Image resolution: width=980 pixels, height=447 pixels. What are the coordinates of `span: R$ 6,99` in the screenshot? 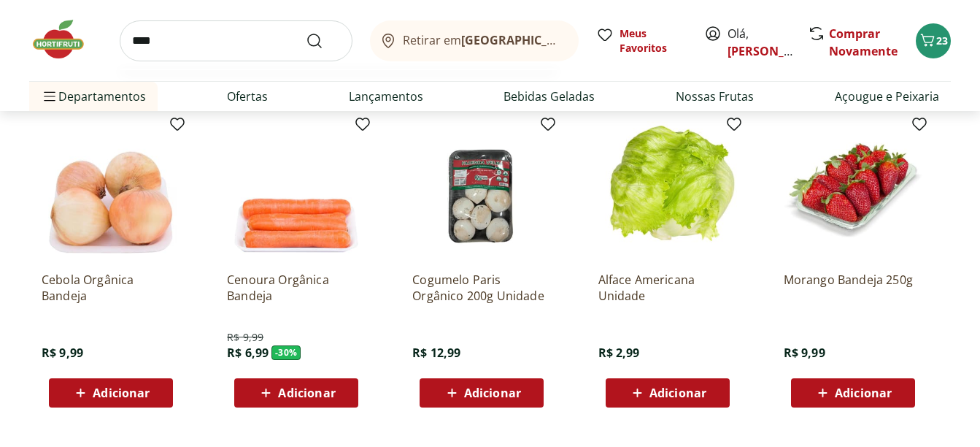 It's located at (247, 353).